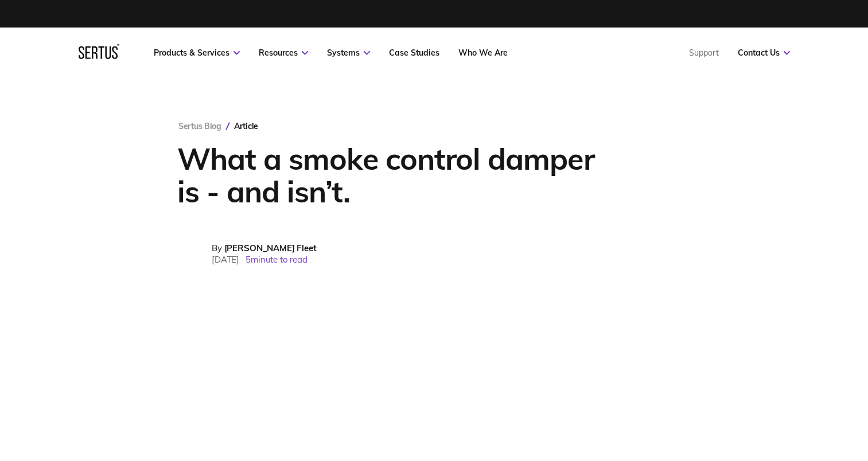  Describe the element at coordinates (704, 53) in the screenshot. I see `a: Support` at that location.